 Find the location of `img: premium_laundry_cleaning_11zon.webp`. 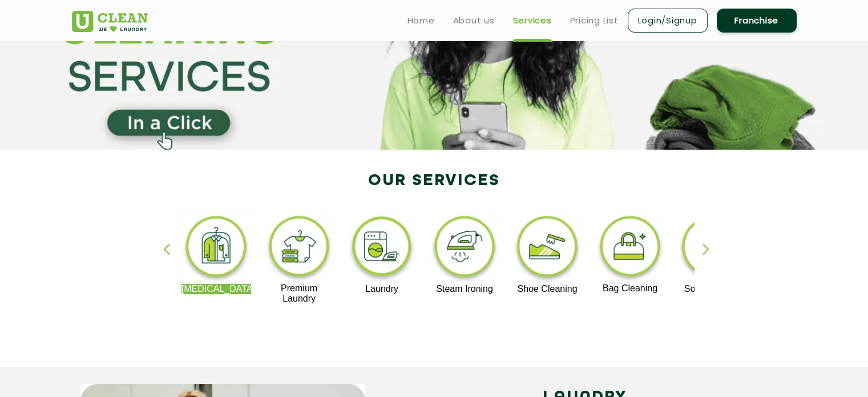

img: premium_laundry_cleaning_11zon.webp is located at coordinates (299, 248).